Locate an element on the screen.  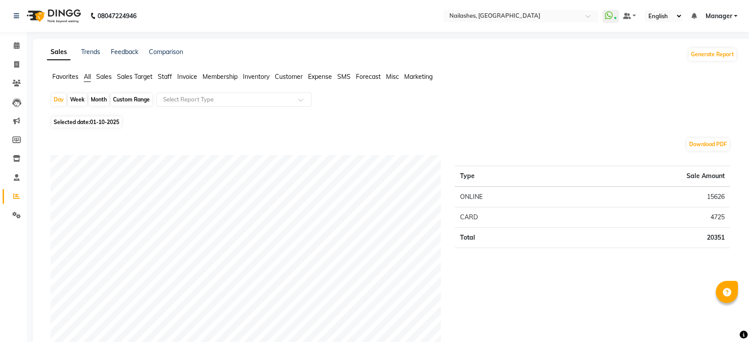
span: Inventory is located at coordinates (256, 77).